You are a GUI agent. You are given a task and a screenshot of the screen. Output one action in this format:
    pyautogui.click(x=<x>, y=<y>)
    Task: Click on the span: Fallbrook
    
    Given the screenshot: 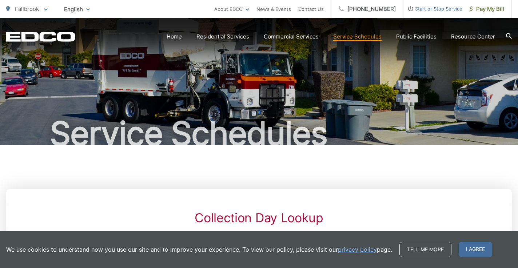 What is the action you would take?
    pyautogui.click(x=27, y=9)
    